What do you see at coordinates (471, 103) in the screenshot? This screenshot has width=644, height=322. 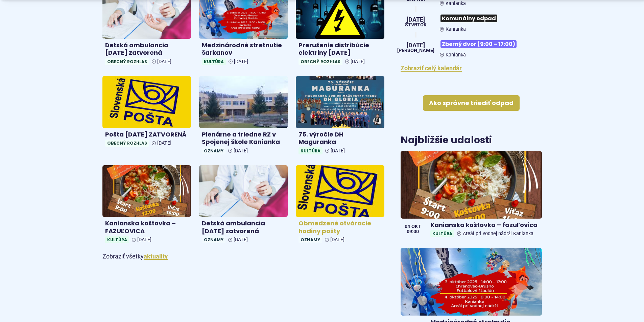 I see `a: Ako správne triediť odpad` at bounding box center [471, 103].